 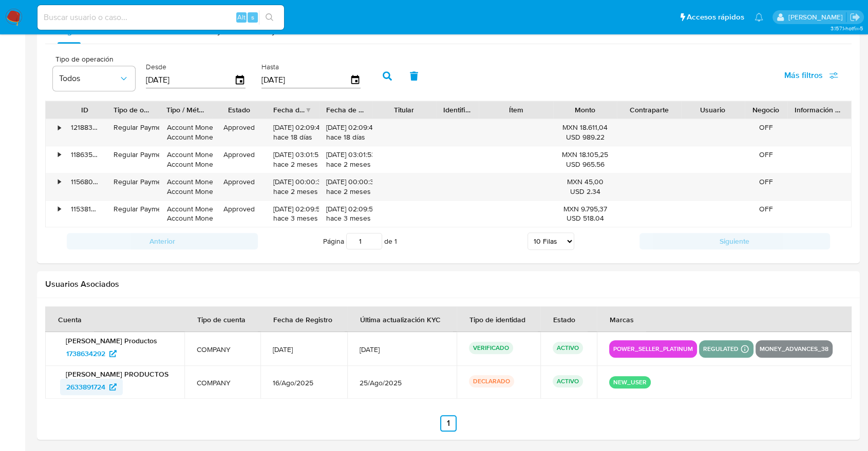 I want to click on a: Salir, so click(x=854, y=17).